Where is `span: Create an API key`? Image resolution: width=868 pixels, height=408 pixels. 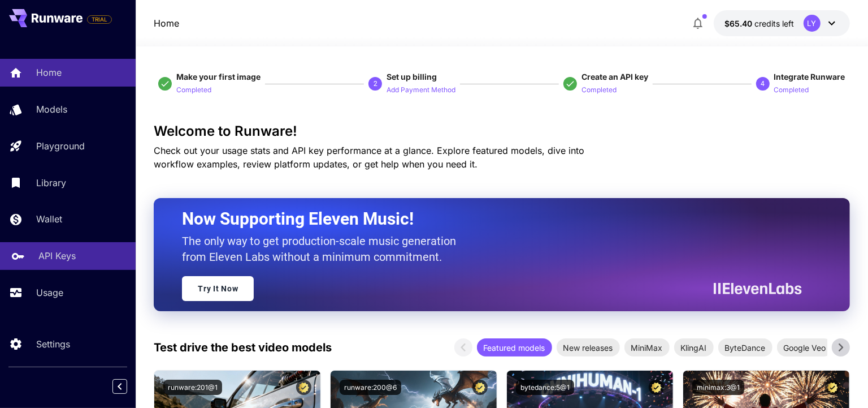
span: Create an API key is located at coordinates (615, 76).